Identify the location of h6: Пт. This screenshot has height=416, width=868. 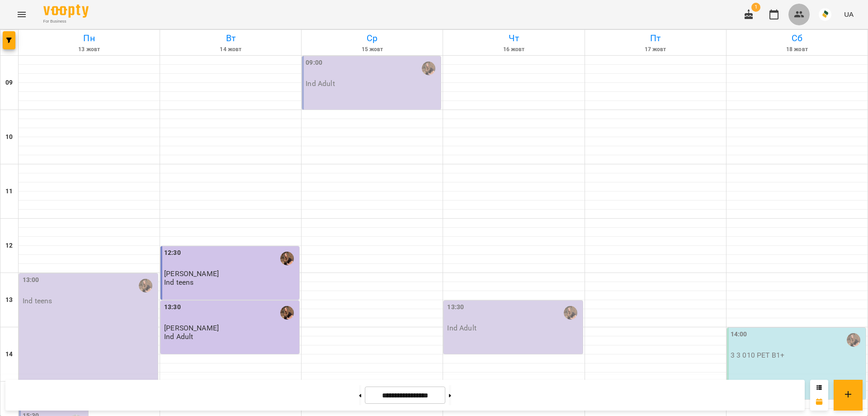
(656, 38).